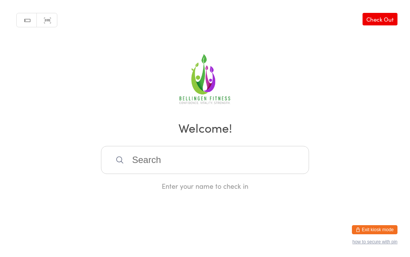 The height and width of the screenshot is (257, 410). What do you see at coordinates (205, 80) in the screenshot?
I see `img: Bellingen Fitness` at bounding box center [205, 80].